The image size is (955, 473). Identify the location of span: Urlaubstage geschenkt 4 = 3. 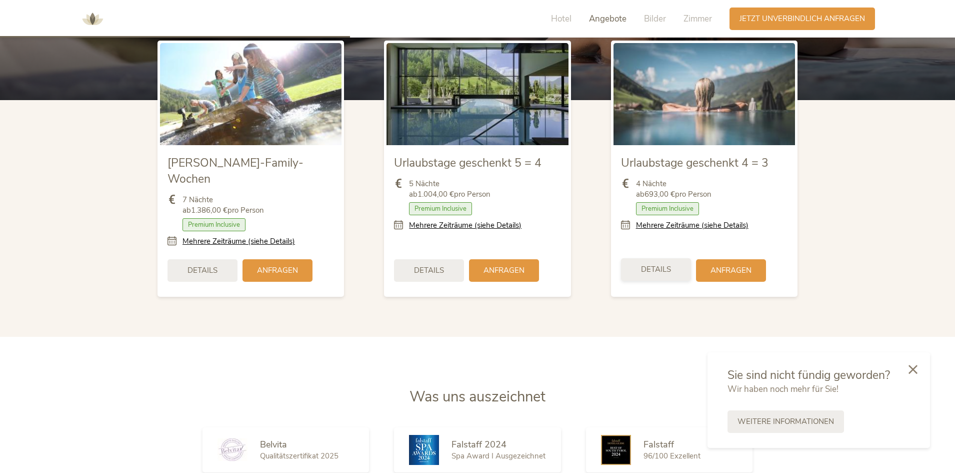
(695, 163).